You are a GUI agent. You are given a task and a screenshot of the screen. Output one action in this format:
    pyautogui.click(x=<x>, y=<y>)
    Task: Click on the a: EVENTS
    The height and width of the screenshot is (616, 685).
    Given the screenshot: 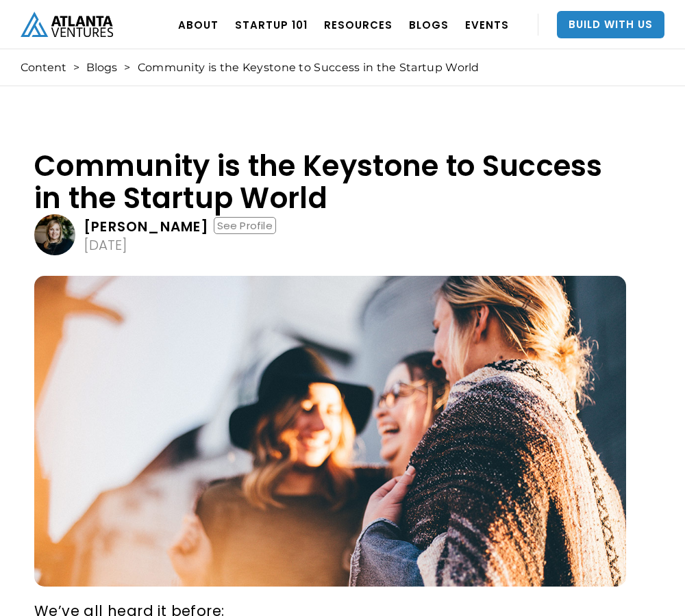 What is the action you would take?
    pyautogui.click(x=487, y=25)
    